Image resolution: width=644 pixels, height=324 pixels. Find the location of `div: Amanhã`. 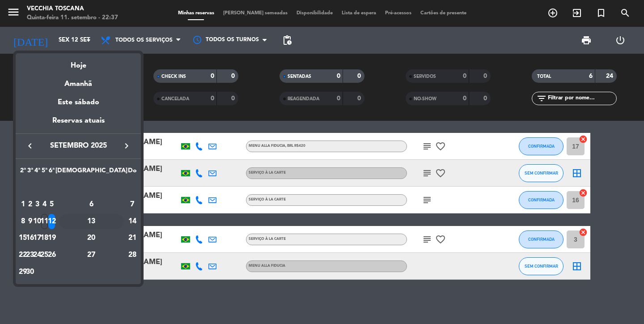

div: Amanhã is located at coordinates (78, 81).